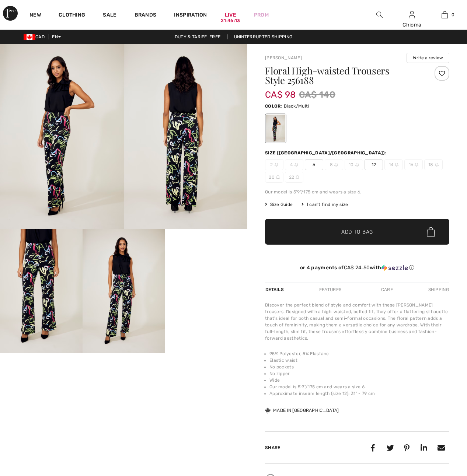  I want to click on li: Our model is 5'9"/175 cm and wears a size 6., so click(360, 387).